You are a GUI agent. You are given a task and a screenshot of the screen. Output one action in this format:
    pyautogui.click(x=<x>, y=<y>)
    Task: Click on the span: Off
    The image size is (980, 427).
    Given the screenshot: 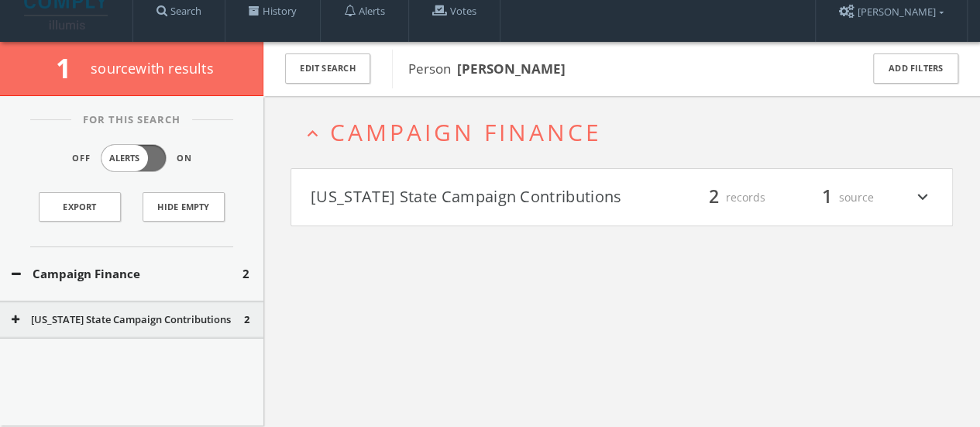 What is the action you would take?
    pyautogui.click(x=81, y=158)
    